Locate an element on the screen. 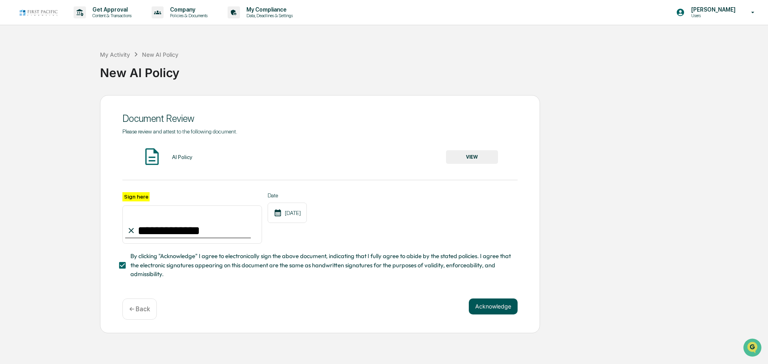 The height and width of the screenshot is (364, 768). span: Preclearance is located at coordinates (34, 105).